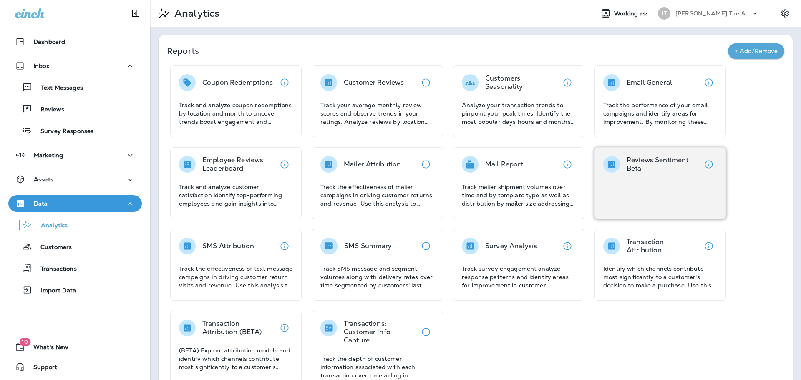 The width and height of the screenshot is (801, 380). What do you see at coordinates (75, 247) in the screenshot?
I see `button: Customers` at bounding box center [75, 247].